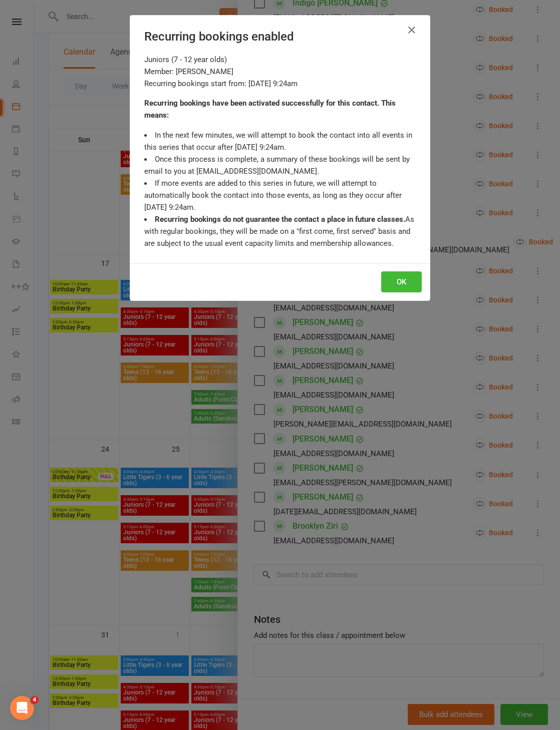 Image resolution: width=560 pixels, height=730 pixels. I want to click on strong: Recurring bookings do not guarantee the contact a place in future classes., so click(280, 219).